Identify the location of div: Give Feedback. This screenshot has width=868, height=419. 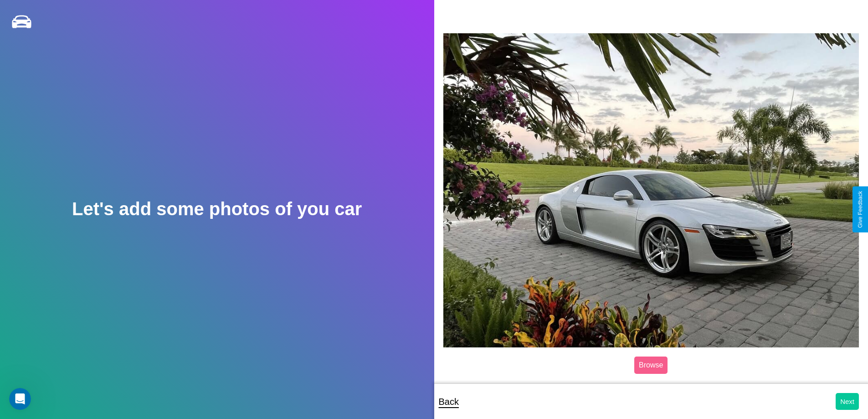
(861, 209).